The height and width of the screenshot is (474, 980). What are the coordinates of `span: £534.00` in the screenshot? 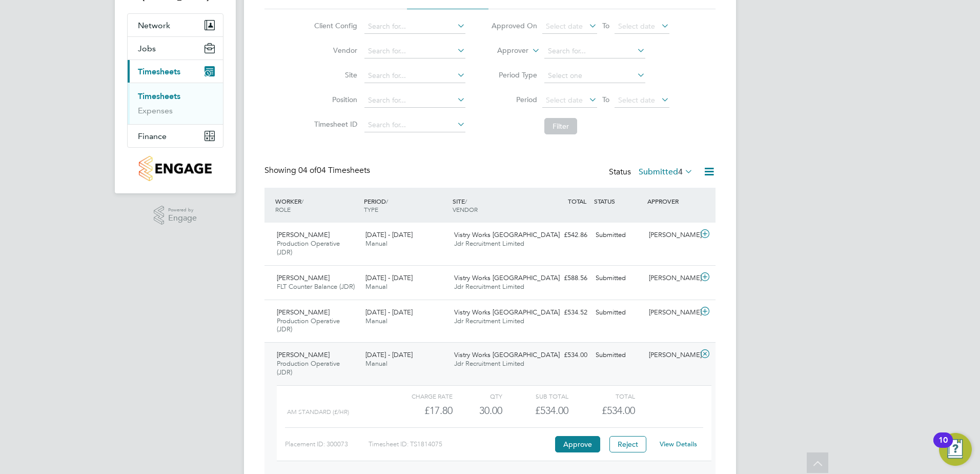 It's located at (618, 410).